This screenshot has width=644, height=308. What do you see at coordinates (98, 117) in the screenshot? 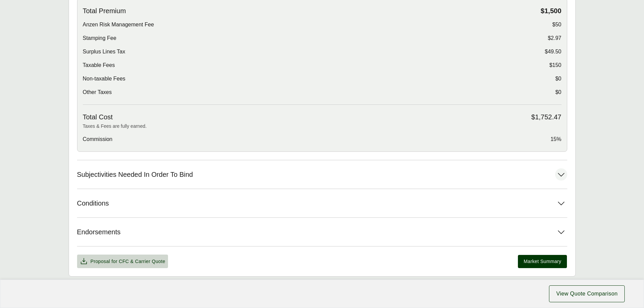
I see `span: Total Cost` at bounding box center [98, 117].